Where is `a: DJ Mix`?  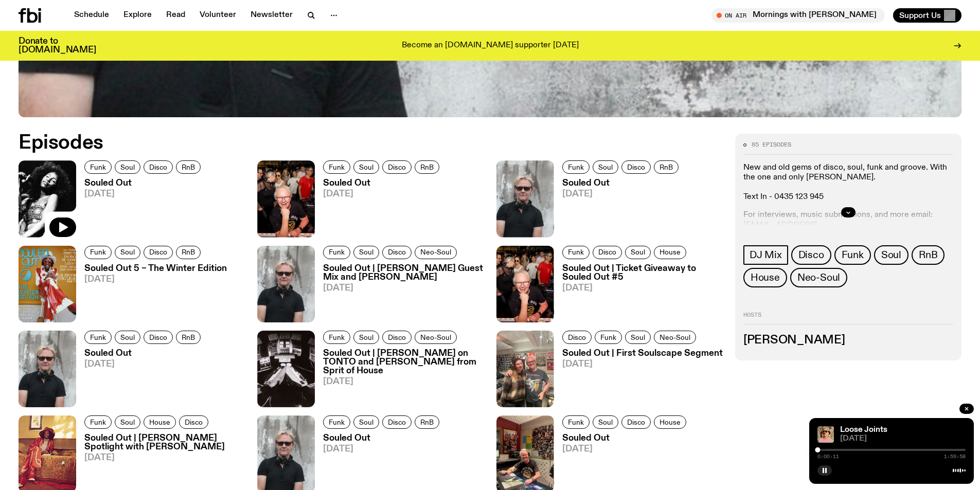 a: DJ Mix is located at coordinates (765, 255).